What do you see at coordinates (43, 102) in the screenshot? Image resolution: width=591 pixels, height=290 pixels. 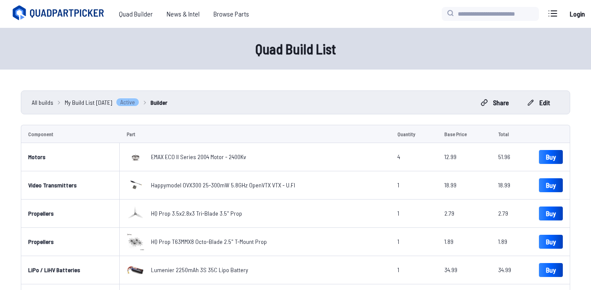 I see `span: All builds` at bounding box center [43, 102].